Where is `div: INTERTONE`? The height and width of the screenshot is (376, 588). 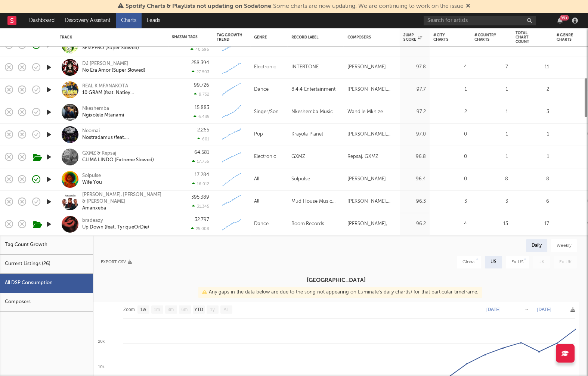 div: INTERTONE is located at coordinates (305, 67).